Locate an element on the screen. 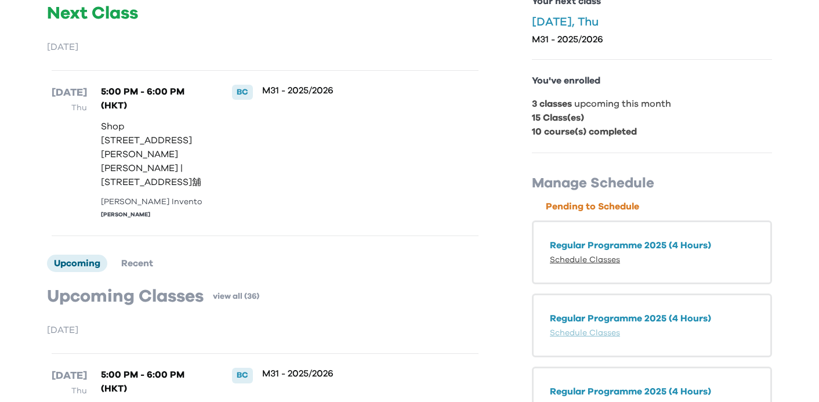 Image resolution: width=819 pixels, height=402 pixels. p: You've enrolled is located at coordinates (652, 81).